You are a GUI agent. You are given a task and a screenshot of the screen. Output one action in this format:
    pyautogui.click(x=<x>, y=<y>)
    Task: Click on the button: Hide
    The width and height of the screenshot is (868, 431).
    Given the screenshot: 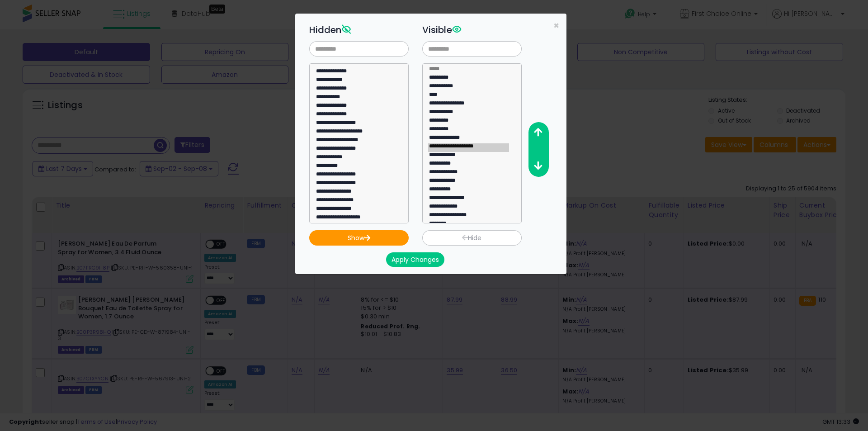 What is the action you would take?
    pyautogui.click(x=472, y=238)
    